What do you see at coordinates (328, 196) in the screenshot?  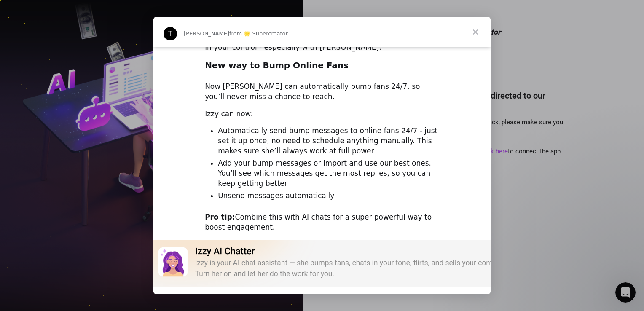 I see `li: Unsend messages automatically` at bounding box center [328, 196].